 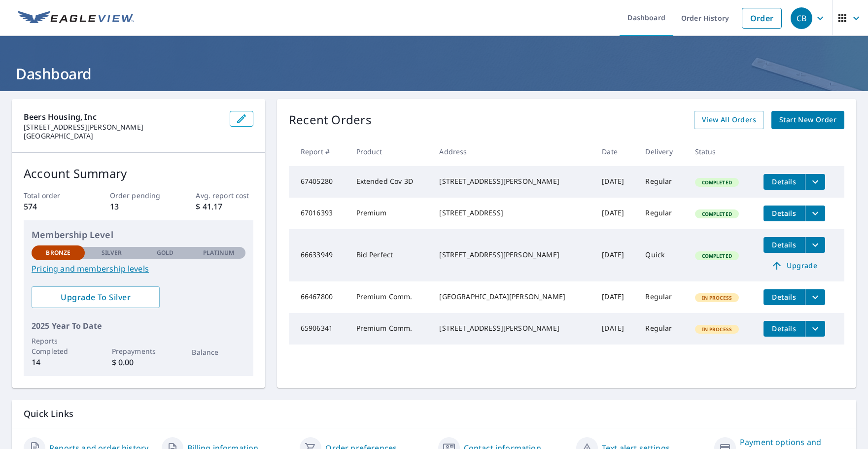 What do you see at coordinates (139, 326) in the screenshot?
I see `p: 2025 Year To Date` at bounding box center [139, 326].